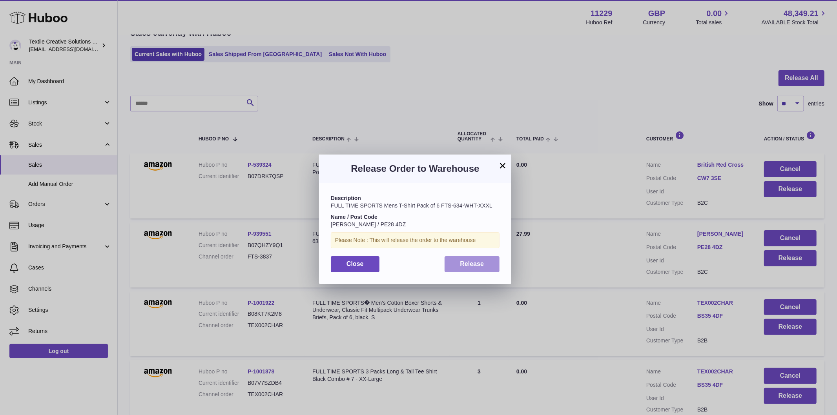  Describe the element at coordinates (415, 240) in the screenshot. I see `div: Please Note : This will release the order to the warehouse` at that location.